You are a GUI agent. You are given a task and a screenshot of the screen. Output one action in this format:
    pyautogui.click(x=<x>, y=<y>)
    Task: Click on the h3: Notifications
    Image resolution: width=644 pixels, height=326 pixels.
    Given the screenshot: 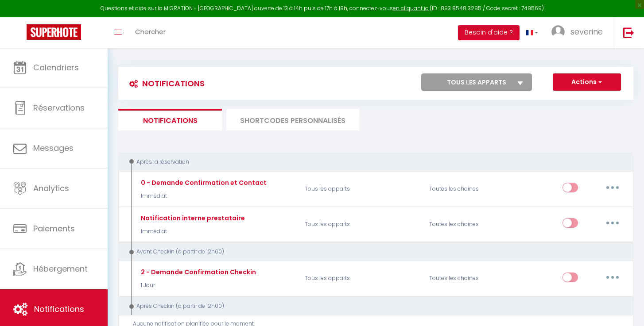 What is the action you would take?
    pyautogui.click(x=164, y=83)
    